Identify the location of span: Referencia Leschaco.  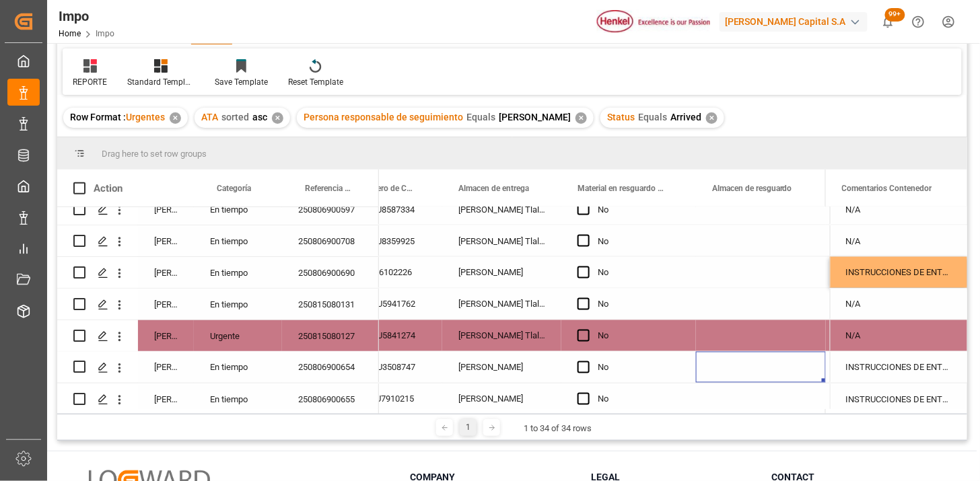
(328, 188).